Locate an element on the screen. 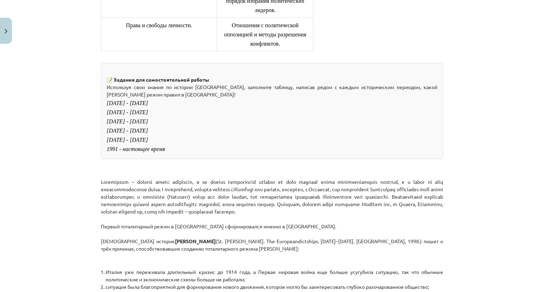  font: Отношения с политической оппозицией и методы разрешения конфликтов. is located at coordinates (266, 34).